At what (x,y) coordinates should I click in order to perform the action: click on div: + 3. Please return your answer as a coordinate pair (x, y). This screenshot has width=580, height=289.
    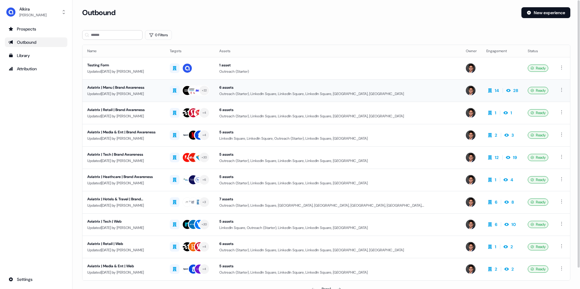
    Looking at the image, I should click on (204, 202).